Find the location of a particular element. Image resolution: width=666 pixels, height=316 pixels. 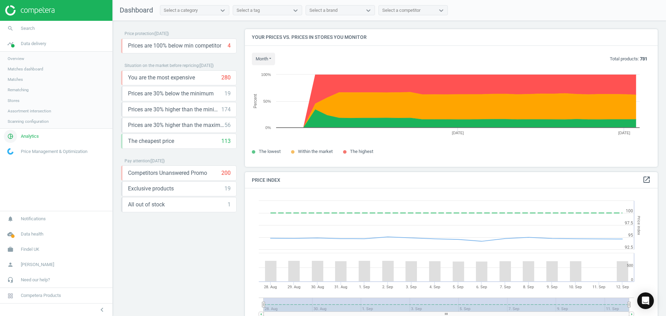

tspan: 31. Aug is located at coordinates (340, 287).